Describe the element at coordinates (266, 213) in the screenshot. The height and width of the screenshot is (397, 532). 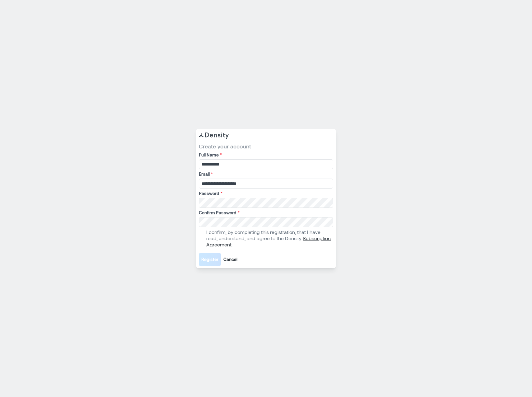
I see `label: Confirm Password` at that location.